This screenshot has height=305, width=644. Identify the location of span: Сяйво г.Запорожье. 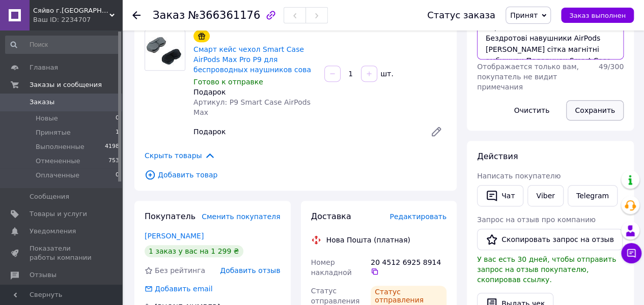
(71, 11).